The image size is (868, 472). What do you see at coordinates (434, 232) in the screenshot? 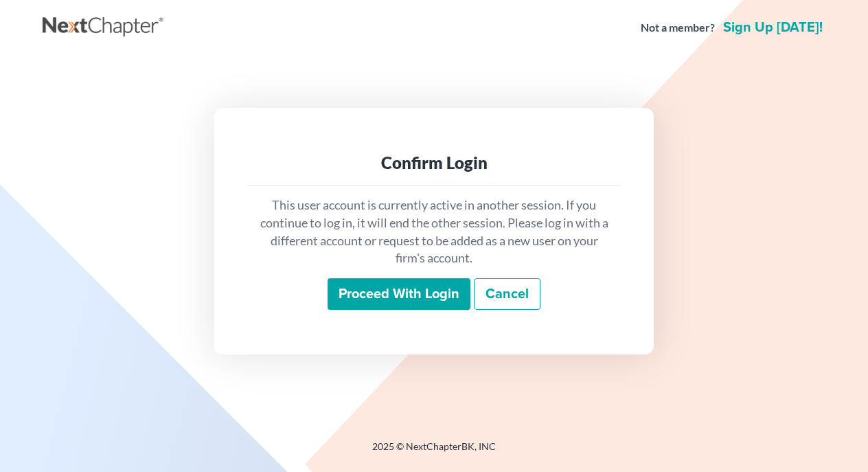
I see `p: This user account is currently active in another session. If you continue to log in, it will end ...` at bounding box center [434, 232].